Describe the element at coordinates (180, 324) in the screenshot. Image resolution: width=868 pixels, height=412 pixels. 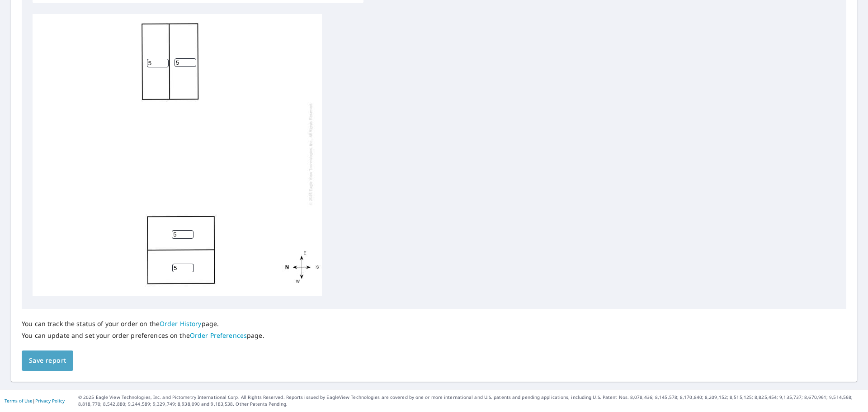
I see `a: Order History` at that location.